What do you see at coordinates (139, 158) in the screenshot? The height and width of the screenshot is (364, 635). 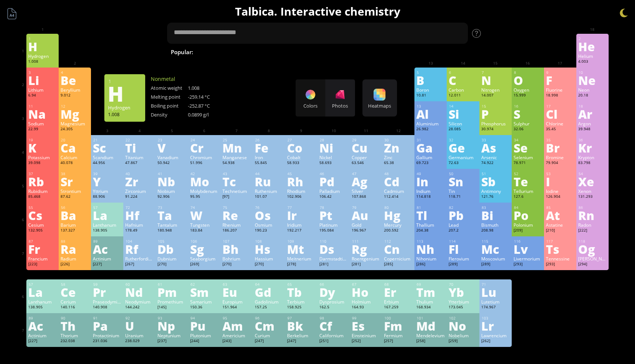 I see `div: Titanium` at bounding box center [139, 158].